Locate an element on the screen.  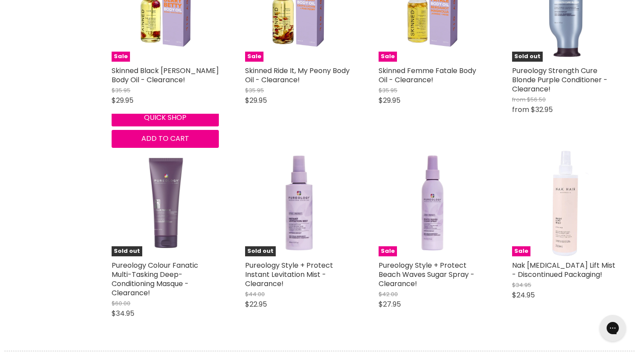
span: Add to cart is located at coordinates (165, 138).